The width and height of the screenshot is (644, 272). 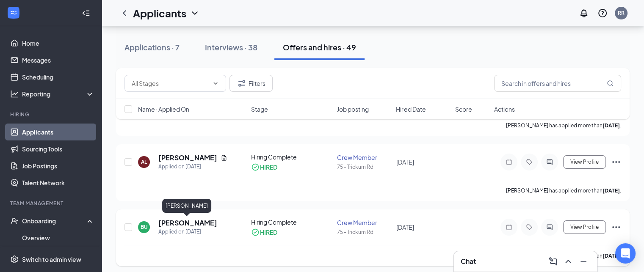 What do you see at coordinates (170, 84) in the screenshot?
I see `input: All Stages` at bounding box center [170, 84].